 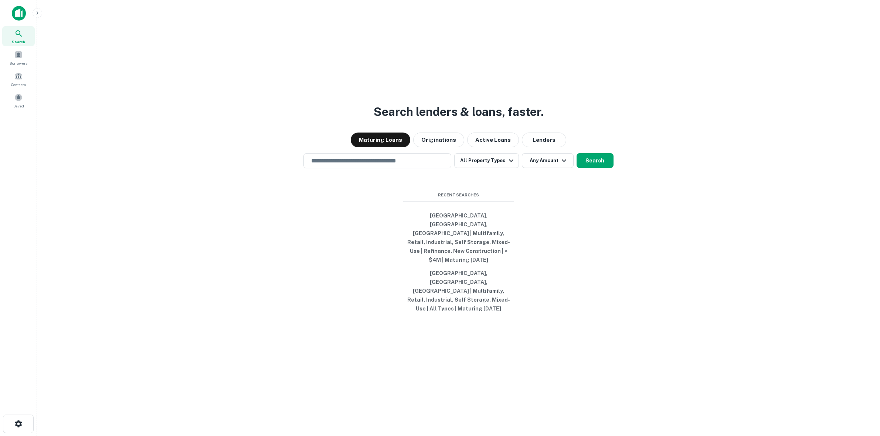 What do you see at coordinates (439, 140) in the screenshot?
I see `button: Originations` at bounding box center [439, 140].